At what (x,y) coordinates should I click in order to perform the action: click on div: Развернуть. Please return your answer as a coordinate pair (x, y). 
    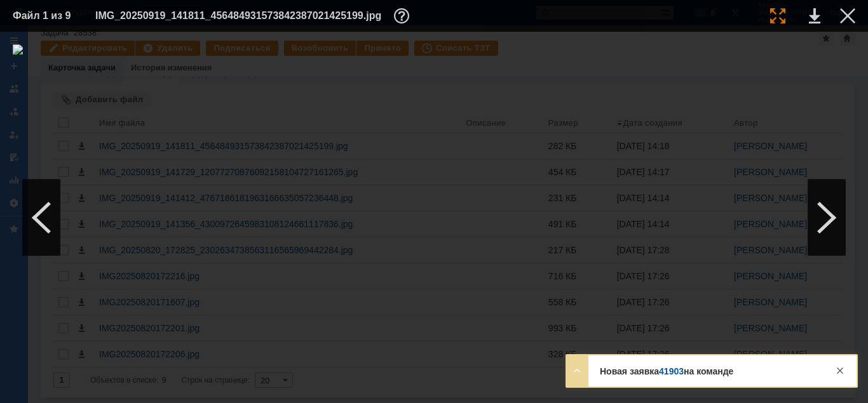
    Looking at the image, I should click on (577, 370).